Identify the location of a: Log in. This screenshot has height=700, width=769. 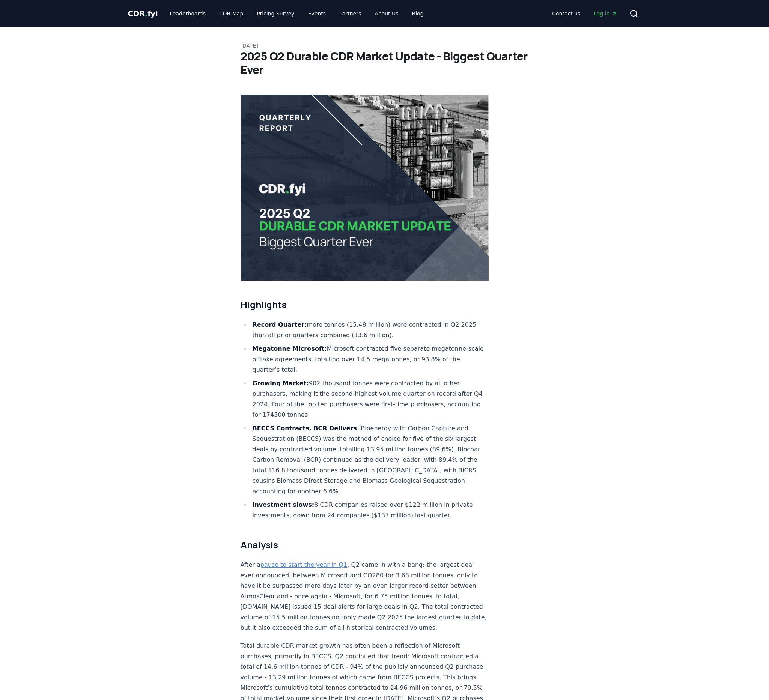
(606, 13).